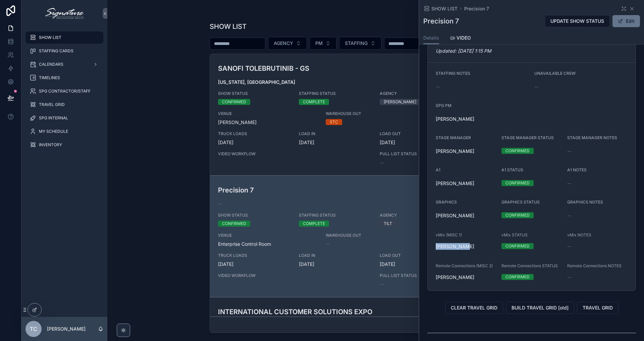 The image size is (644, 341). I want to click on span: LOAD IN, so click(335, 134).